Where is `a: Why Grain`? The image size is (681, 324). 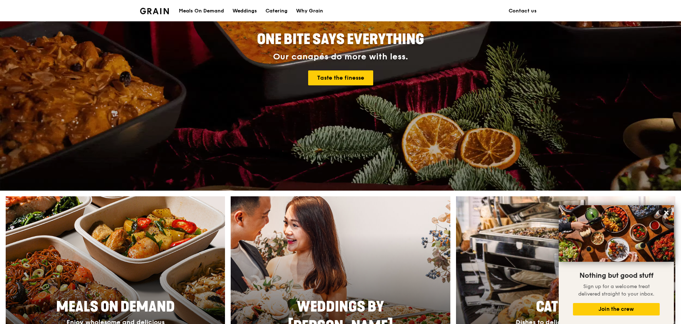 a: Why Grain is located at coordinates (310, 11).